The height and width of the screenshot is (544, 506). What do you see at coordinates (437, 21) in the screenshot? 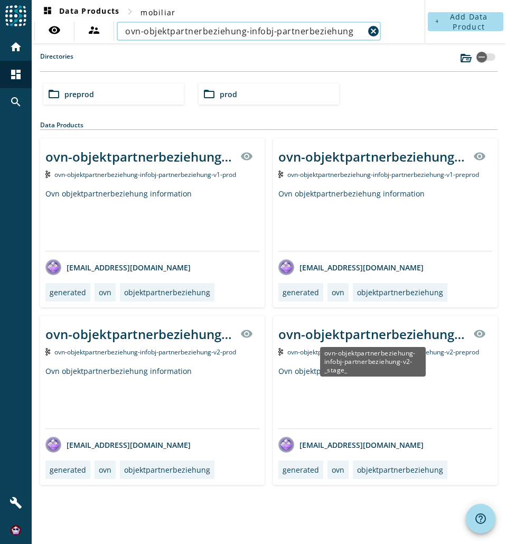
I see `mat-icon: add` at bounding box center [437, 21].